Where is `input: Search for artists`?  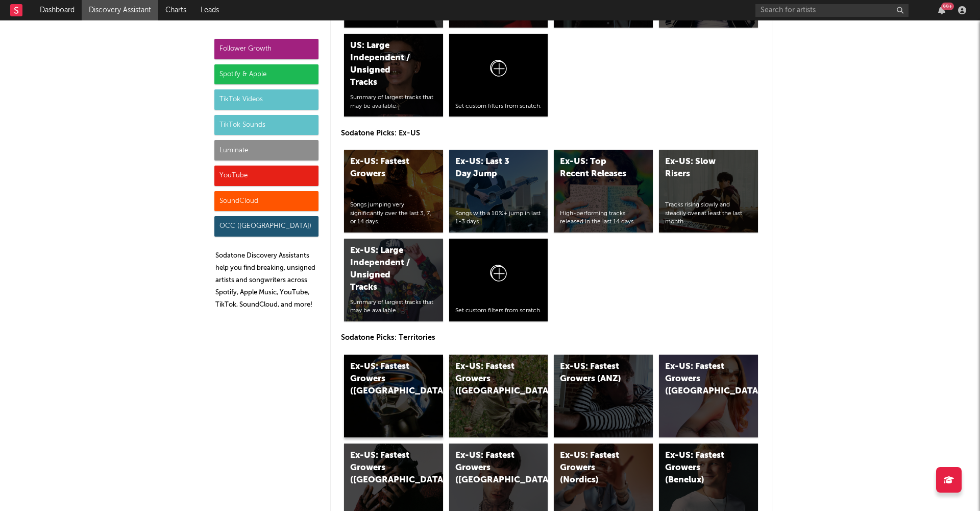 input: Search for artists is located at coordinates (832, 10).